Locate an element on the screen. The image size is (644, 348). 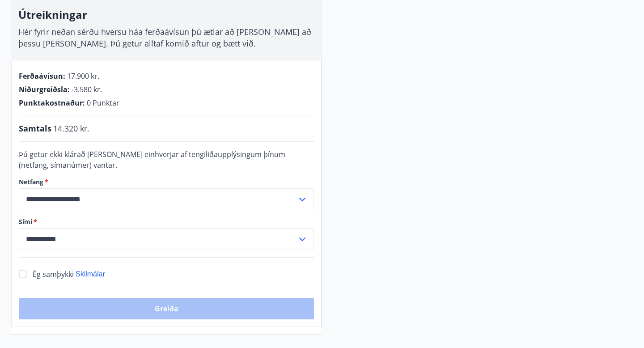
span: Skilmálar is located at coordinates (90, 274).